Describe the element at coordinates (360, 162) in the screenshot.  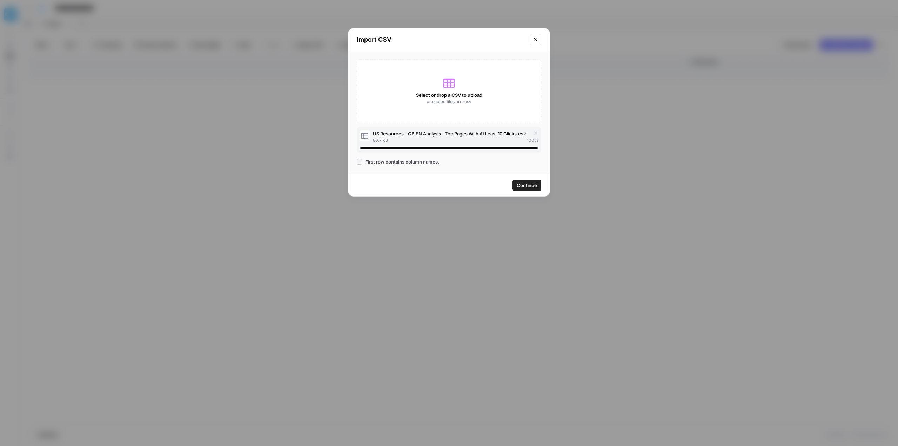
I see `input: First row contains column names.` at that location.